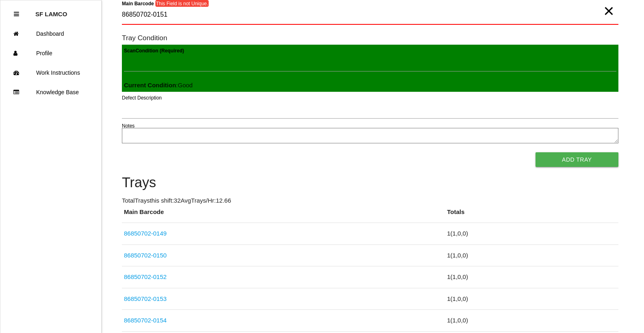  I want to click on b: Scan Condition (Required), so click(154, 50).